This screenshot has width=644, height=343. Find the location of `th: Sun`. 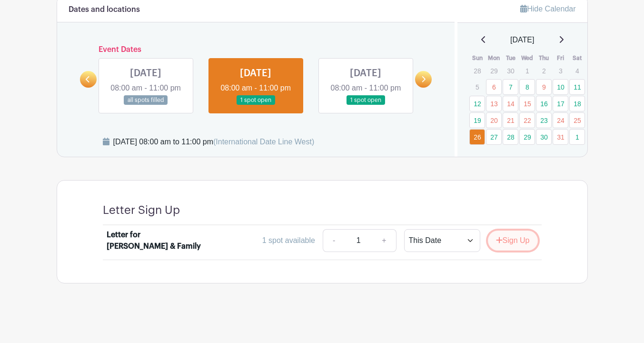

th: Sun is located at coordinates (477, 58).